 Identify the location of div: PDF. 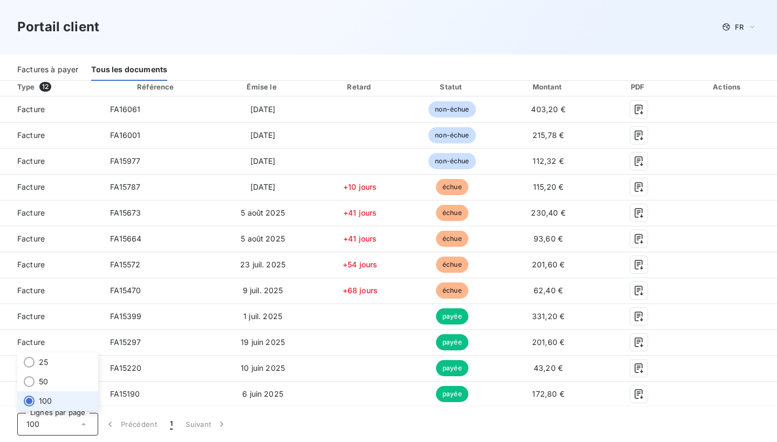
(639, 87).